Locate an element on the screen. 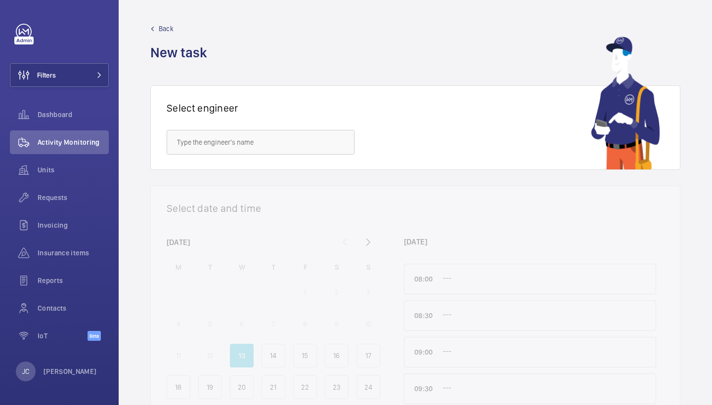  img: mechanic using app is located at coordinates (625, 103).